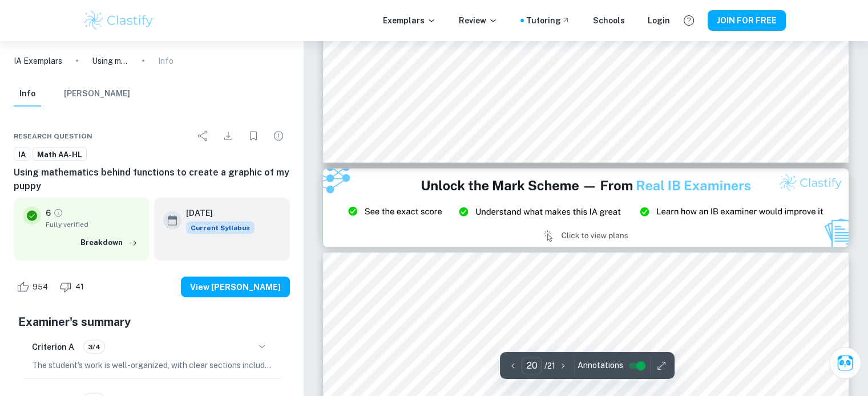 Image resolution: width=868 pixels, height=396 pixels. Describe the element at coordinates (746, 20) in the screenshot. I see `a: JOIN FOR FREE` at that location.